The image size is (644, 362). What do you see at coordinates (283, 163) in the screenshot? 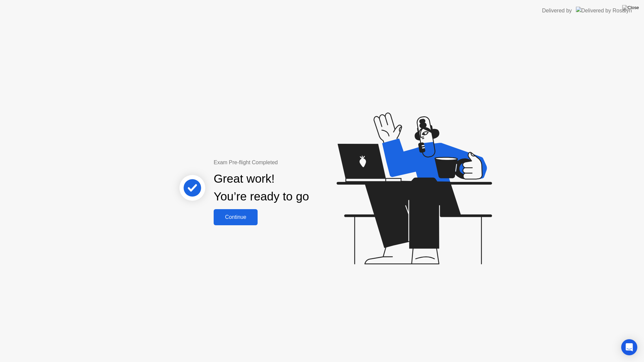
I see `div: Exam Pre-flight Completed` at bounding box center [283, 163].